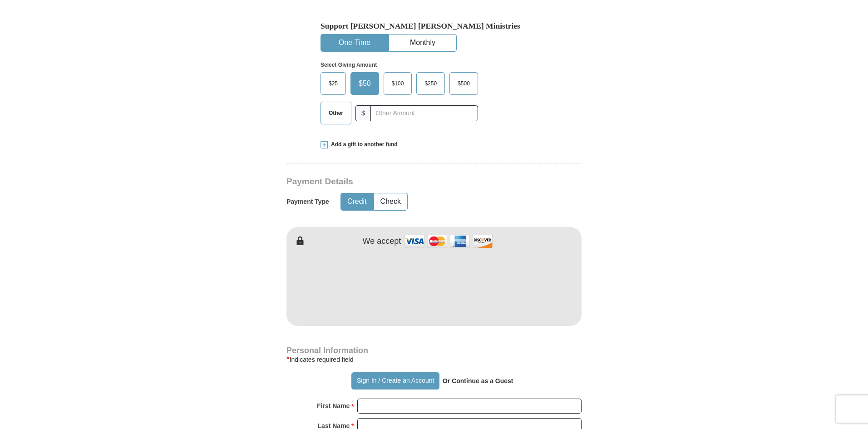  Describe the element at coordinates (307, 201) in the screenshot. I see `h5: Payment Type` at that location.